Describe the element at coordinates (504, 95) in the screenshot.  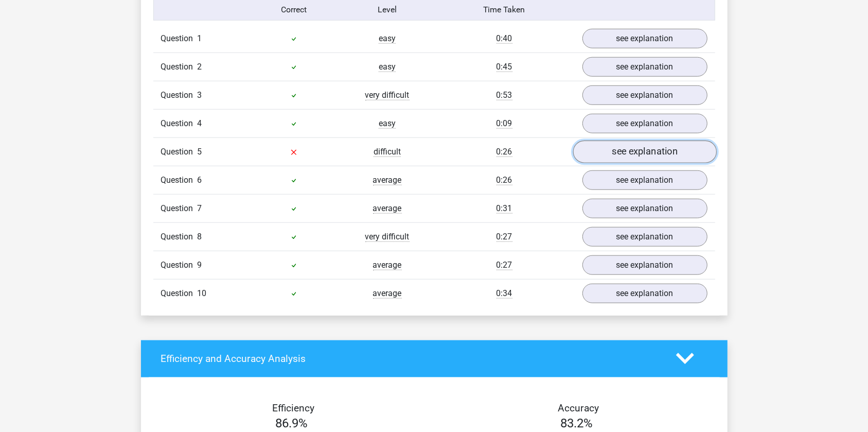
I see `span: 0:53` at that location.